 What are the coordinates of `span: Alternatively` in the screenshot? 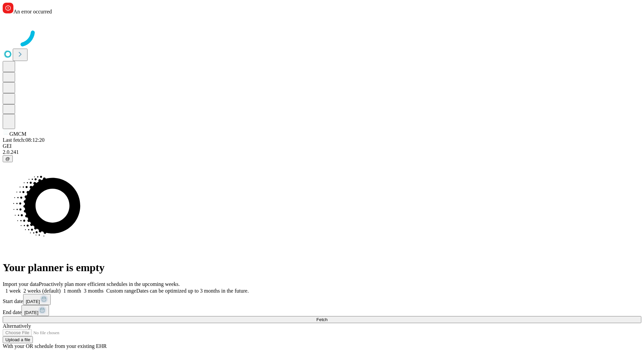 It's located at (17, 326).